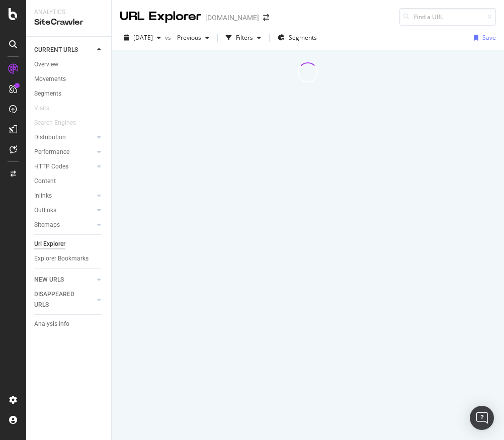  What do you see at coordinates (64, 300) in the screenshot?
I see `a: DISAPPEARED URLS` at bounding box center [64, 300].